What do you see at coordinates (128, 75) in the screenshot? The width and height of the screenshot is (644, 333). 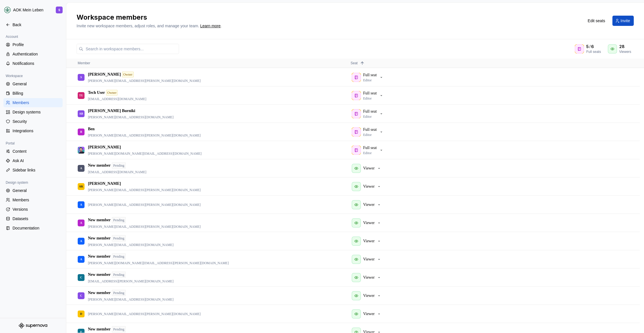 I see `div: Owner` at bounding box center [128, 75].